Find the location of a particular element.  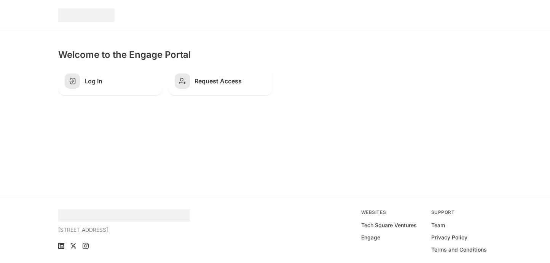

a: Engage is located at coordinates (371, 237).